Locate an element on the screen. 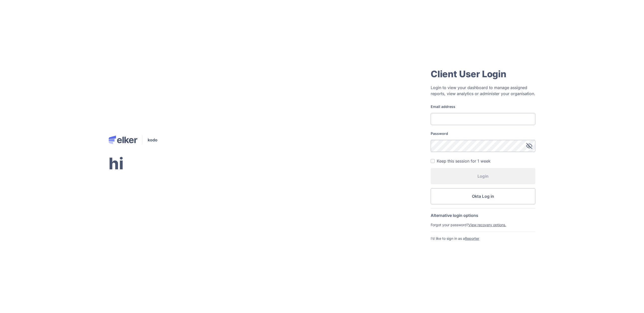 The height and width of the screenshot is (313, 644). h2: hi is located at coordinates (133, 163).